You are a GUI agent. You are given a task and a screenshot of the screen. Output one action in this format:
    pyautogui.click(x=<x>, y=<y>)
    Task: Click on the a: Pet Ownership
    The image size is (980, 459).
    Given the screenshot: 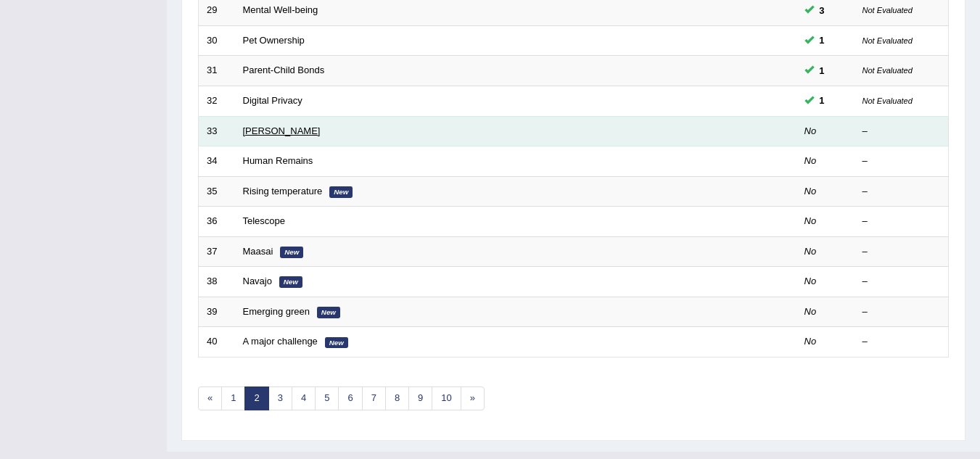 What is the action you would take?
    pyautogui.click(x=273, y=40)
    